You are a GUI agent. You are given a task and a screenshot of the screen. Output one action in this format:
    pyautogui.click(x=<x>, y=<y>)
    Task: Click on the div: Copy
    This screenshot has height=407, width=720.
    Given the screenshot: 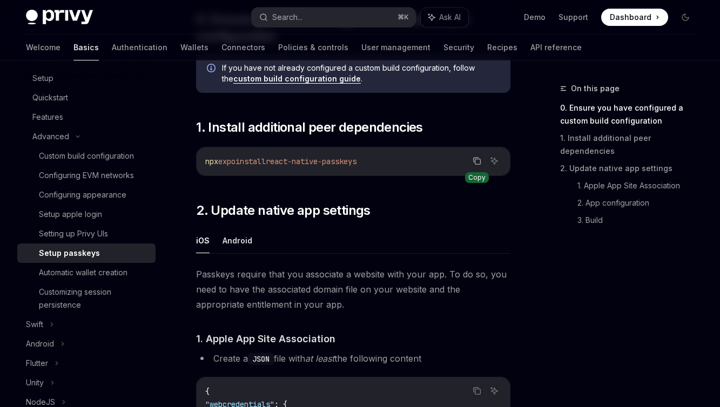 What is the action you would take?
    pyautogui.click(x=477, y=178)
    